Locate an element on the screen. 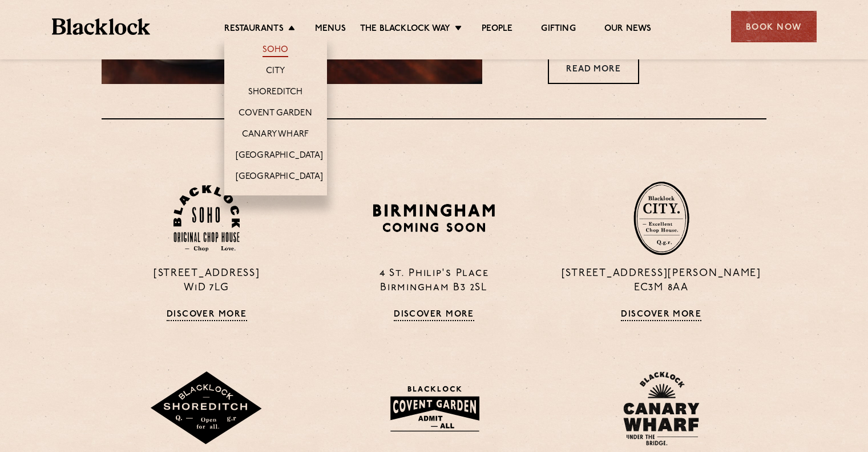  a: Read More is located at coordinates (594, 68).